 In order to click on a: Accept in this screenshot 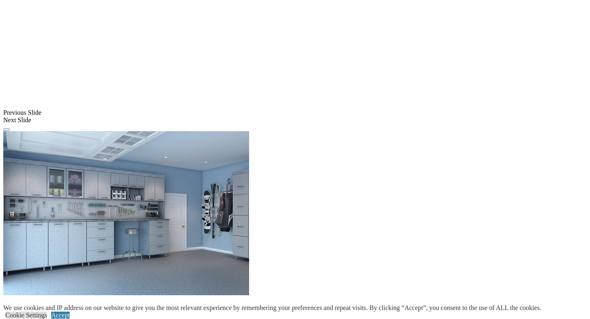, I will do `click(60, 315)`.